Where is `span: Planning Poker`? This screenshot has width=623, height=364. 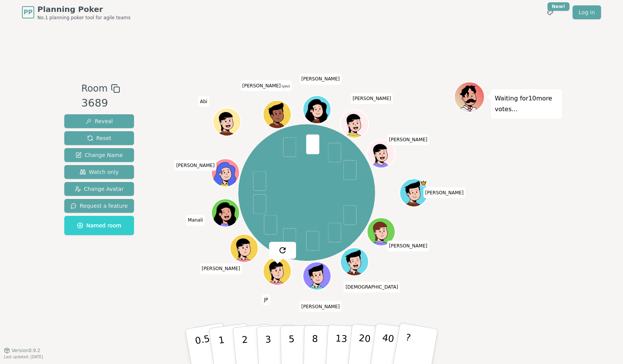
span: Planning Poker is located at coordinates (84, 9).